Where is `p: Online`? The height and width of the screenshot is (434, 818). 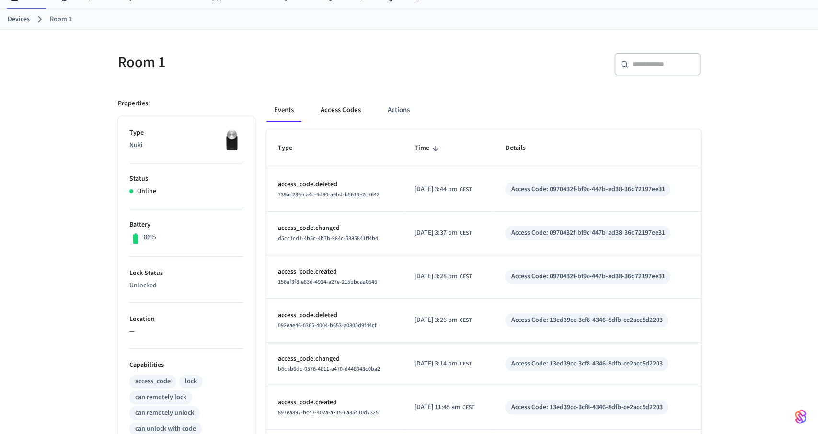 p: Online is located at coordinates (147, 191).